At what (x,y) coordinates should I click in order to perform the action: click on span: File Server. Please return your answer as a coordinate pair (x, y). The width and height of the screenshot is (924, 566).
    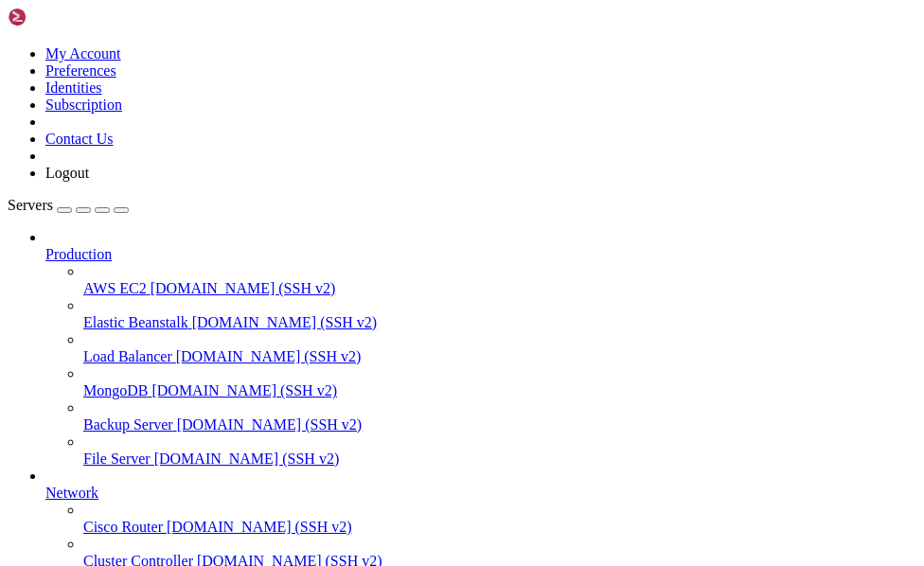
    Looking at the image, I should click on (117, 458).